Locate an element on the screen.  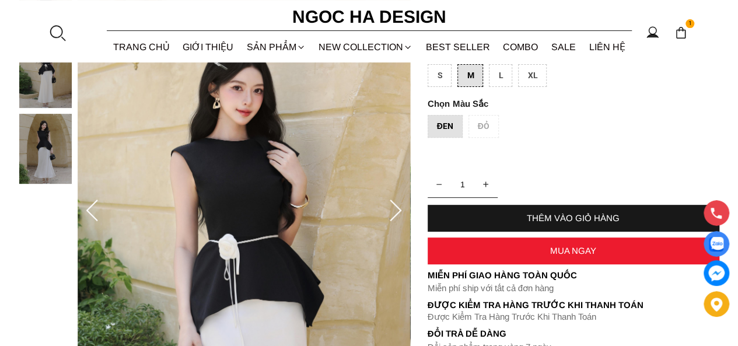
a: GIỚI THIỆU is located at coordinates (208, 47).